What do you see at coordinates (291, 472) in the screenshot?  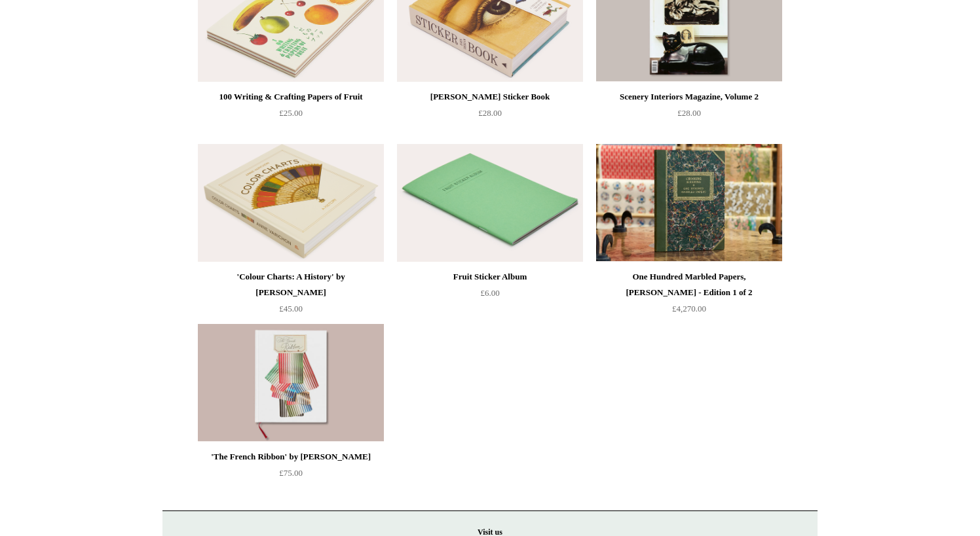 I see `span: £75.00` at bounding box center [291, 472].